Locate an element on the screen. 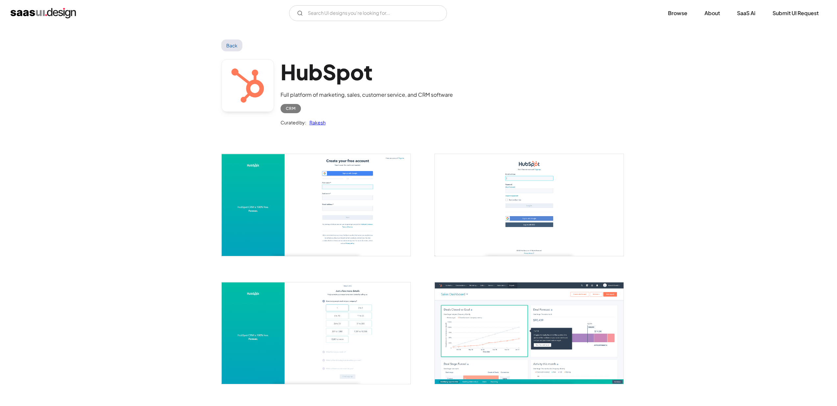  a: About is located at coordinates (712, 13).